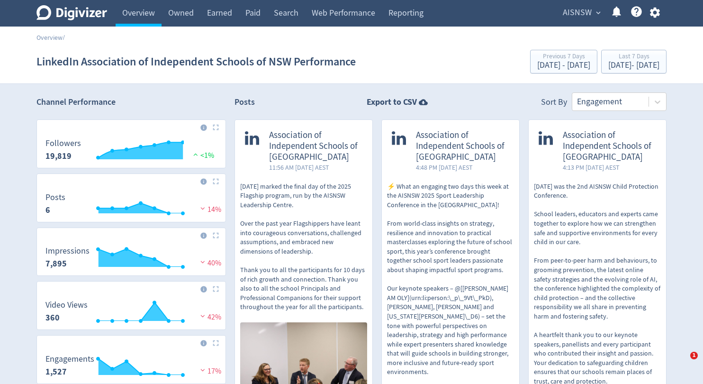  I want to click on dt: Engagements, so click(70, 359).